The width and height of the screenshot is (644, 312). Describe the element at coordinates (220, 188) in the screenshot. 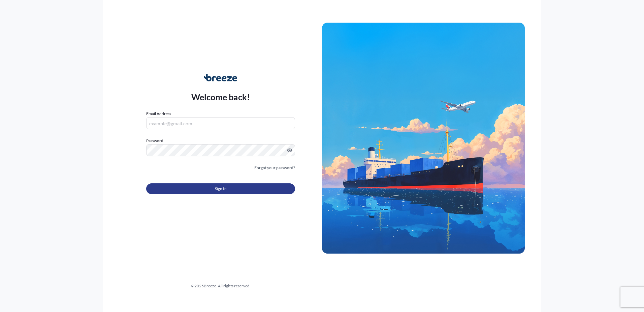

I see `span: Sign In` at that location.